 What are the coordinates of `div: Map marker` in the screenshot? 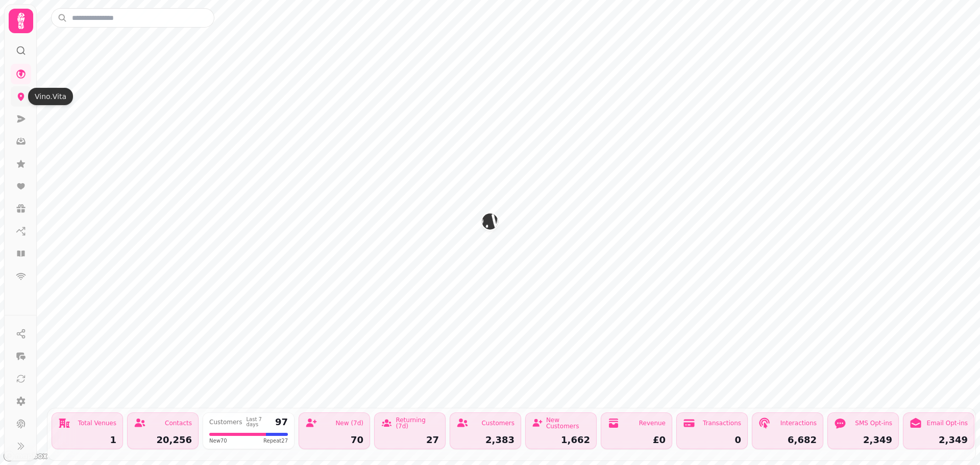 It's located at (490, 223).